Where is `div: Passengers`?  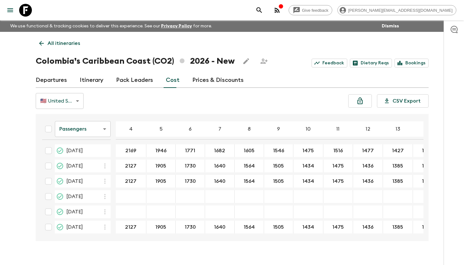
div: Passengers is located at coordinates (83, 129).